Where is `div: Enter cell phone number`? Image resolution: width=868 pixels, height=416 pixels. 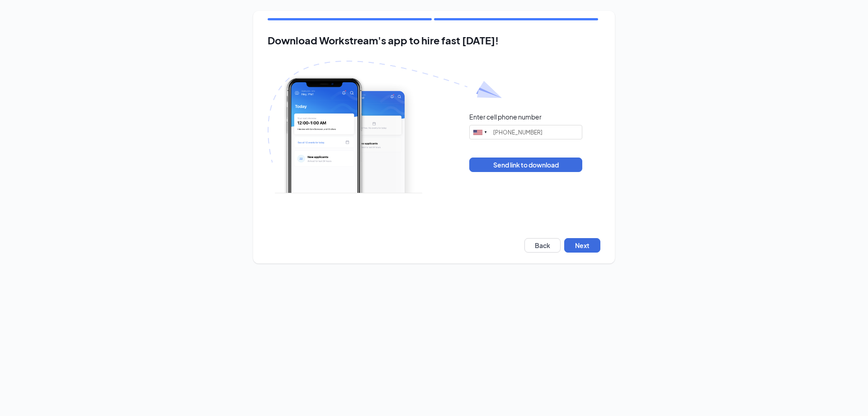
div: Enter cell phone number is located at coordinates (505, 117).